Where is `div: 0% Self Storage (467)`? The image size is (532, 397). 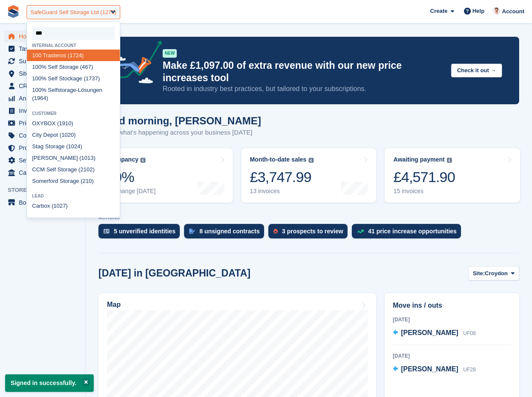 div: 0% Self Storage (467) is located at coordinates (73, 67).